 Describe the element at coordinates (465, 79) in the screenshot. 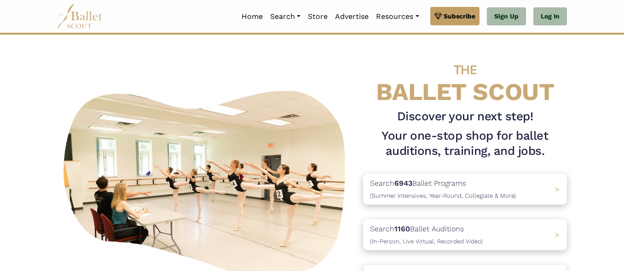

I see `h4: BALLET SCOUT` at that location.